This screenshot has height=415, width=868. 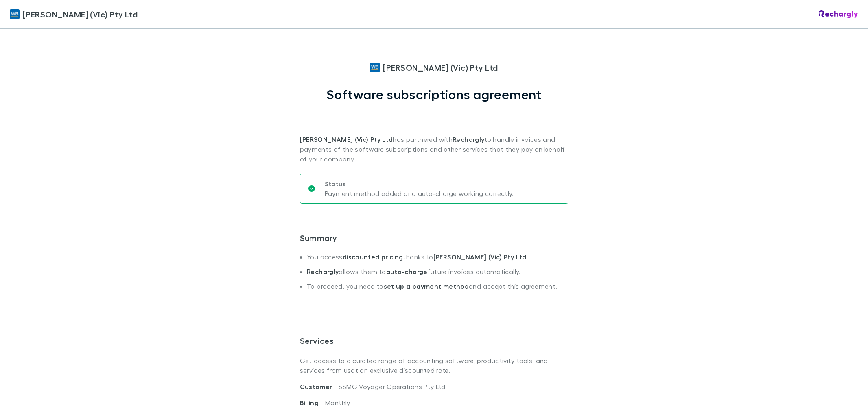 I want to click on span: Monthly, so click(x=338, y=402).